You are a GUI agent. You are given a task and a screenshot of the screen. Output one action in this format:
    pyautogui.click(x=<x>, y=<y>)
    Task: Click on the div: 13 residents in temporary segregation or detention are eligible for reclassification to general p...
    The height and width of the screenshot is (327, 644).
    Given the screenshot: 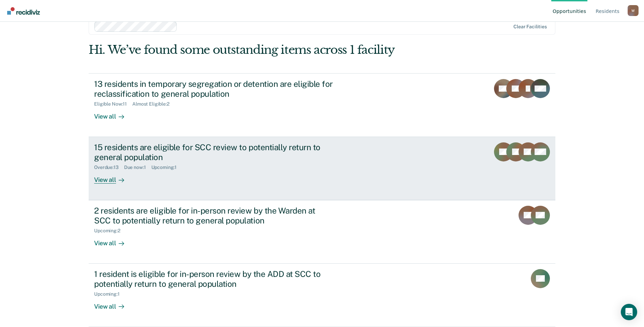 What is the action you would take?
    pyautogui.click(x=214, y=89)
    